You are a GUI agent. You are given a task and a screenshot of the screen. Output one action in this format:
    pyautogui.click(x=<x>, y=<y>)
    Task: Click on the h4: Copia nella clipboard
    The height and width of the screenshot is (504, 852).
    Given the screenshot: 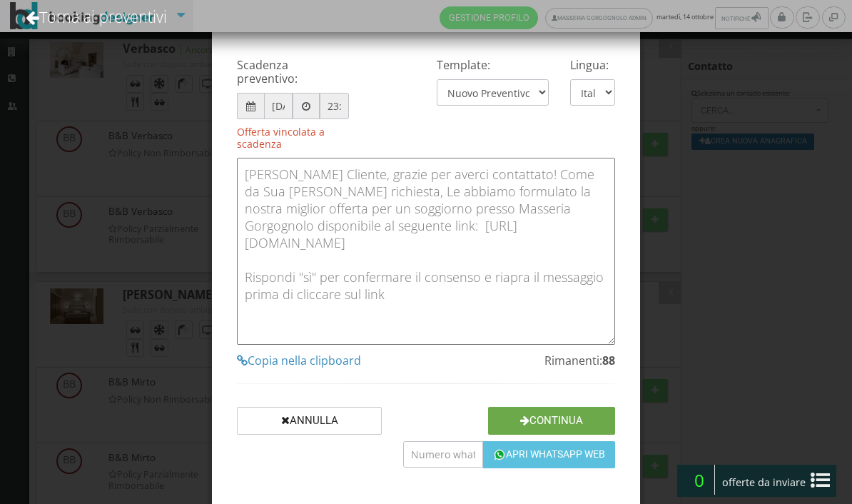 What is the action you would take?
    pyautogui.click(x=426, y=360)
    